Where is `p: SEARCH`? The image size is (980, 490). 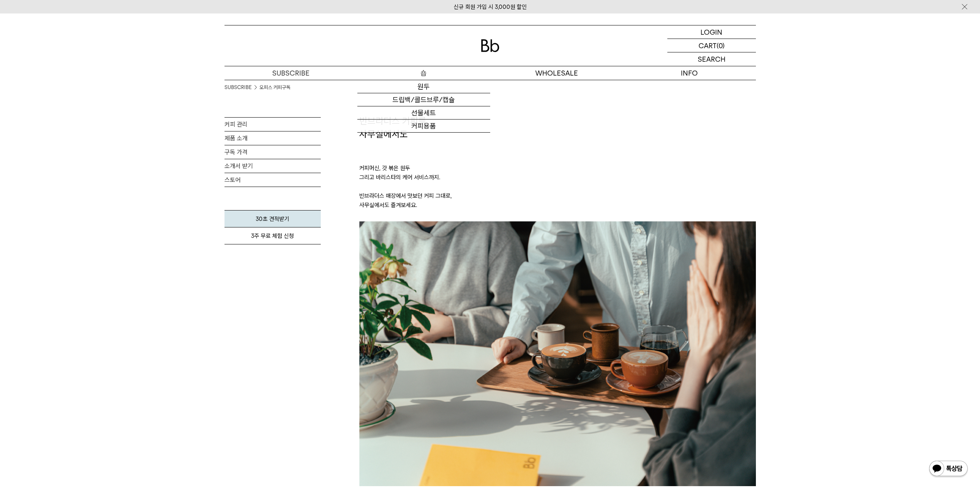 p: SEARCH is located at coordinates (712, 59).